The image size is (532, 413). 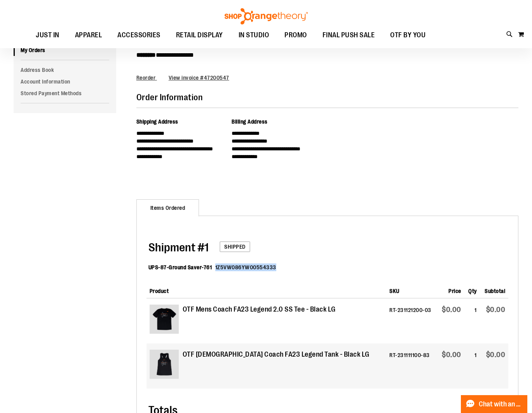 What do you see at coordinates (500, 404) in the screenshot?
I see `span: Chat with an Expert` at bounding box center [500, 404].